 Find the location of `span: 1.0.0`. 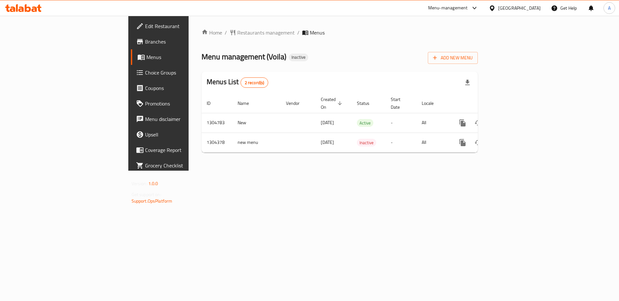

span: 1.0.0 is located at coordinates (153, 184).